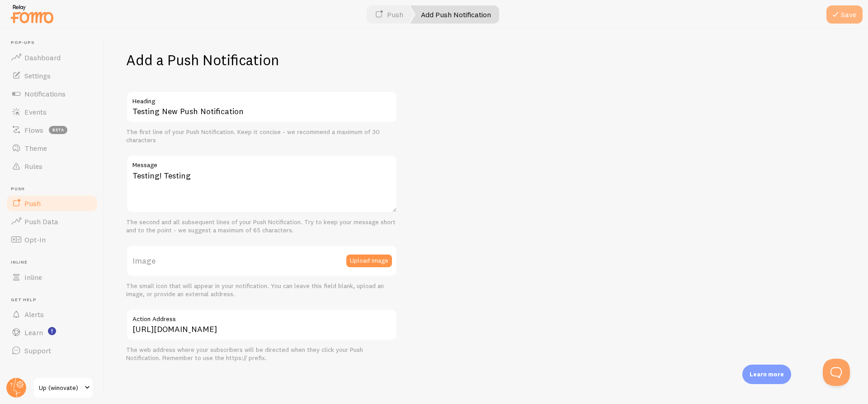 The image size is (868, 404). What do you see at coordinates (45, 94) in the screenshot?
I see `span: Notifications` at bounding box center [45, 94].